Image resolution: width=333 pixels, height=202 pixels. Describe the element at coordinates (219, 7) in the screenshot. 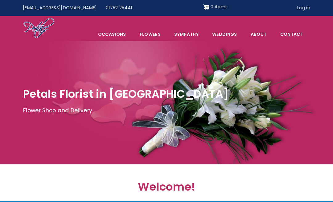

I see `span: 0 items` at that location.